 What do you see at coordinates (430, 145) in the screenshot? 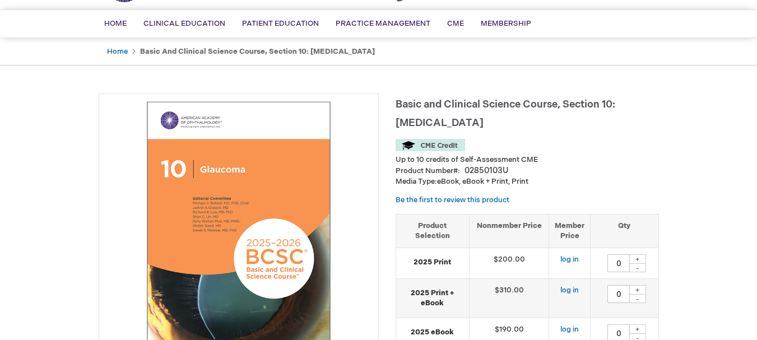
I see `img: CME Credit` at bounding box center [430, 145].